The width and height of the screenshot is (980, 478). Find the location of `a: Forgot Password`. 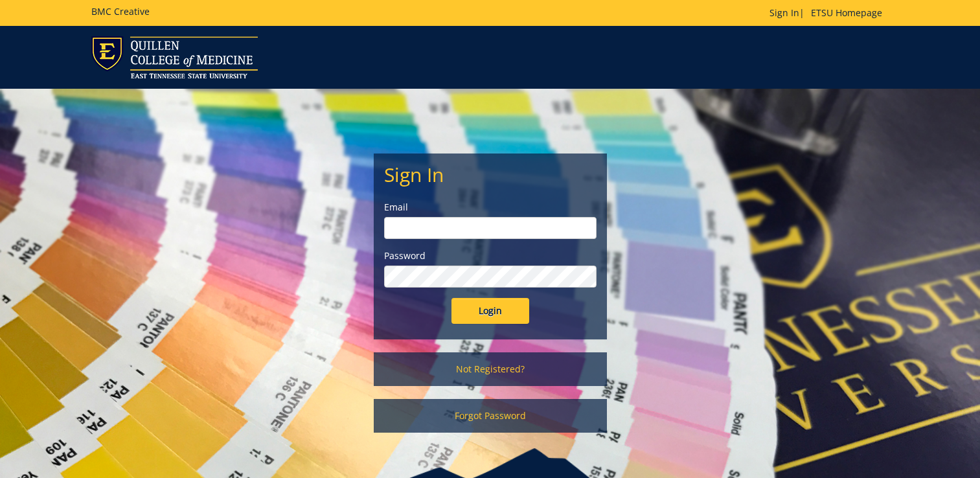

a: Forgot Password is located at coordinates (490, 415).